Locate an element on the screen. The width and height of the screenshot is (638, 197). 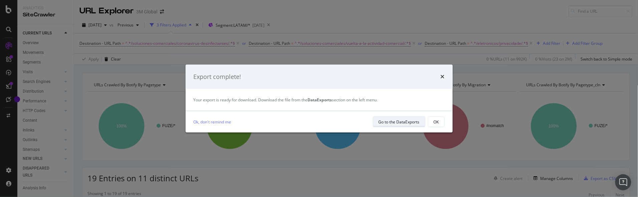
div: Export complete! is located at coordinates (217, 77).